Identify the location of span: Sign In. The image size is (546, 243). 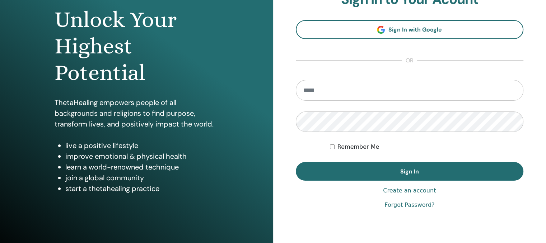
(409, 172).